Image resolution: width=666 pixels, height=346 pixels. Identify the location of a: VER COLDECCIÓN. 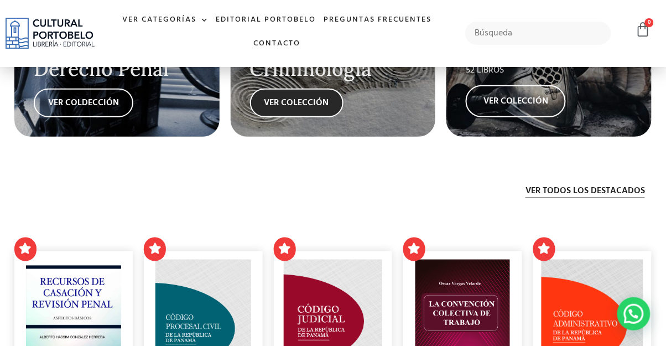
(84, 103).